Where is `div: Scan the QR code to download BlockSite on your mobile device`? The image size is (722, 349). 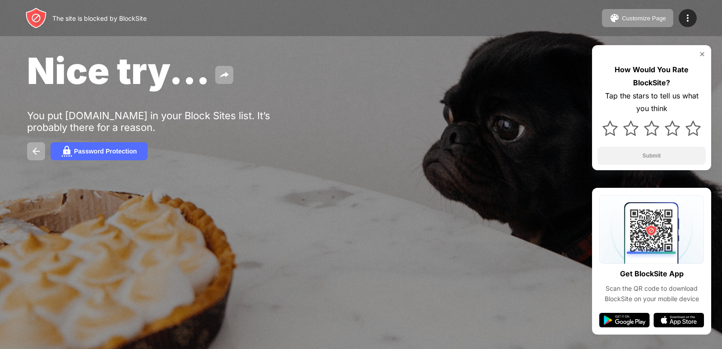
div: Scan the QR code to download BlockSite on your mobile device is located at coordinates (652, 293).